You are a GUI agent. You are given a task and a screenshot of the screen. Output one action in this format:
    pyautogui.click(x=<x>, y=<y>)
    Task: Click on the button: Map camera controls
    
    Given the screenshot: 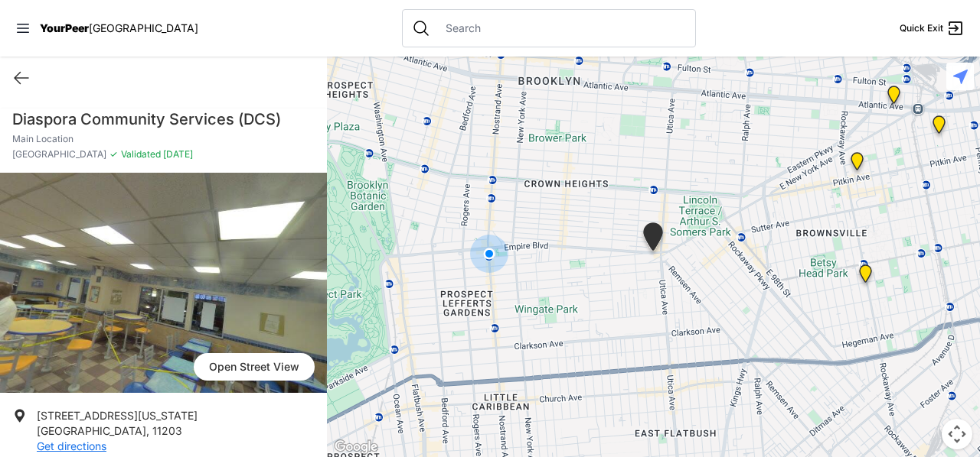 What is the action you would take?
    pyautogui.click(x=956, y=434)
    